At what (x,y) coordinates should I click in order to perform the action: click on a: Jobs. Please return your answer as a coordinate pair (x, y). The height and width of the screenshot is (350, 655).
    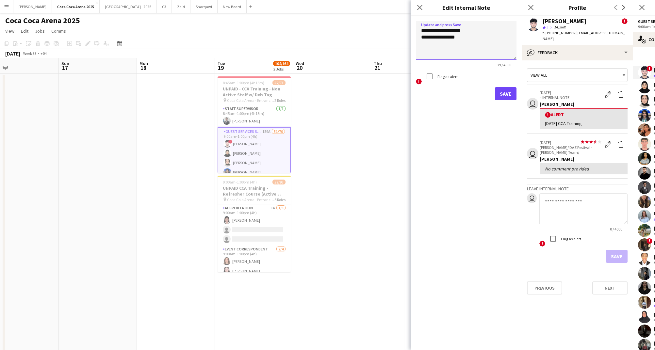
    Looking at the image, I should click on (40, 31).